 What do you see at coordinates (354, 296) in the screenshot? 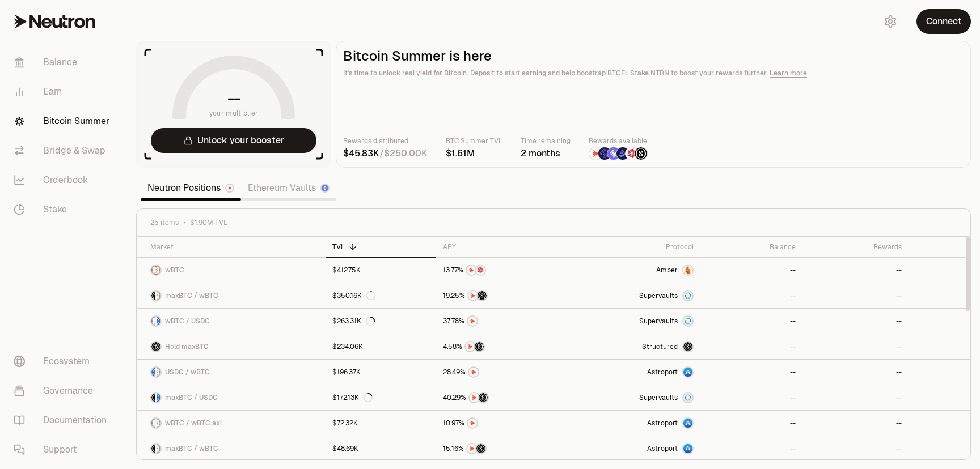
I see `div: $350.16K` at bounding box center [354, 296].